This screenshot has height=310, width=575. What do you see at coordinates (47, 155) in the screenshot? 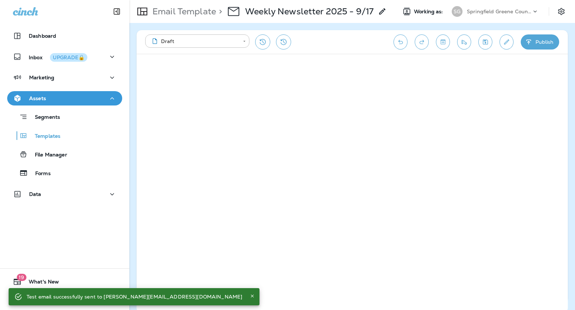
I see `p: File Manager` at bounding box center [47, 155].